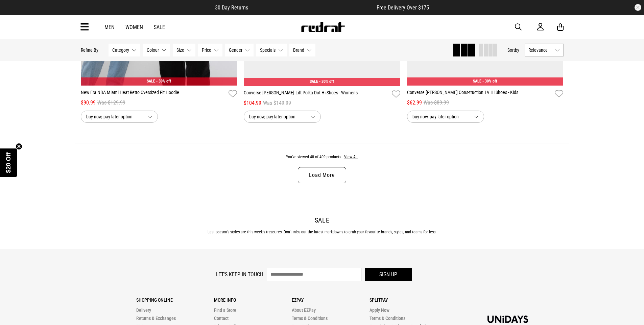 The image size is (644, 325). What do you see at coordinates (239, 50) in the screenshot?
I see `button: Gender` at bounding box center [239, 50].